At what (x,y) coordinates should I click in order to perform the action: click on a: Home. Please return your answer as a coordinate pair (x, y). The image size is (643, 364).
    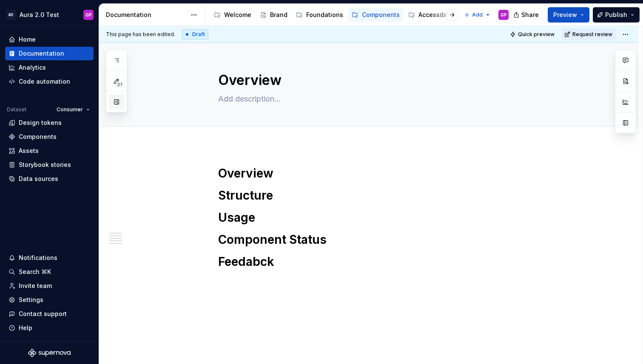
    Looking at the image, I should click on (49, 39).